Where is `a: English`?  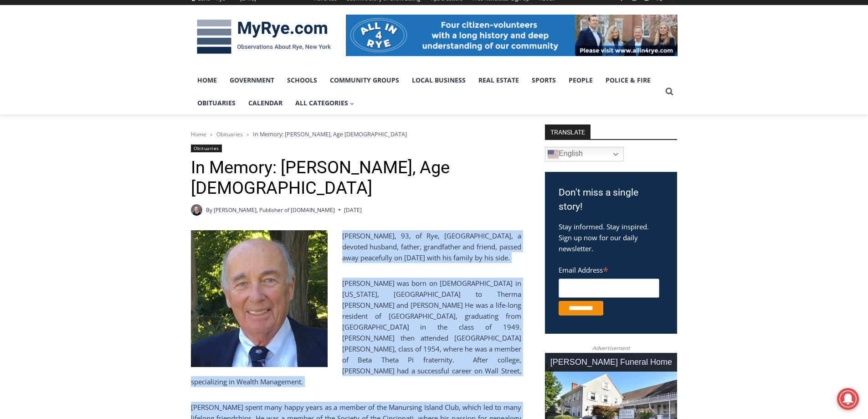 a: English is located at coordinates (584, 154).